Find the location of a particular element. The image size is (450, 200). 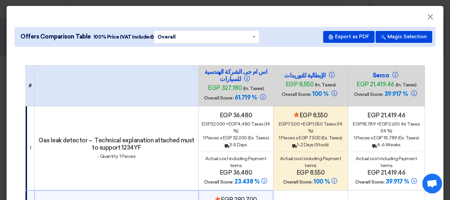

span: egp 327,180 is located at coordinates (225, 88).